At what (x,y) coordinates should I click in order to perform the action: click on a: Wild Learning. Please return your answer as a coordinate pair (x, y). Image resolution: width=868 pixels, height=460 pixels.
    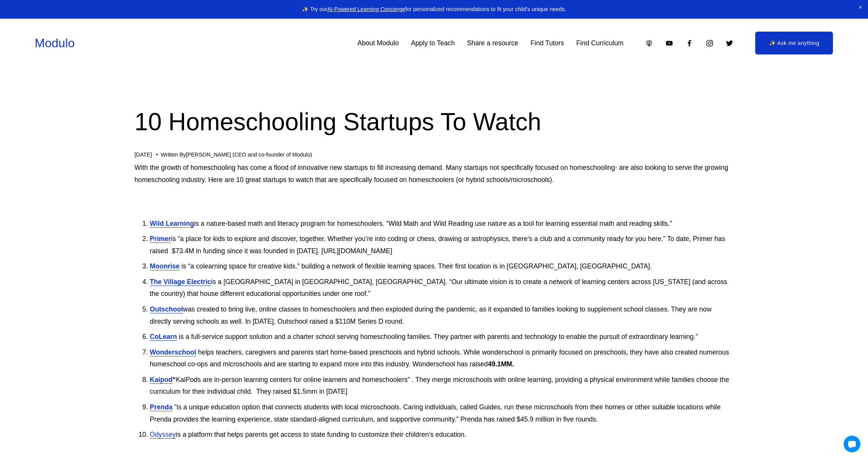
    Looking at the image, I should click on (172, 224).